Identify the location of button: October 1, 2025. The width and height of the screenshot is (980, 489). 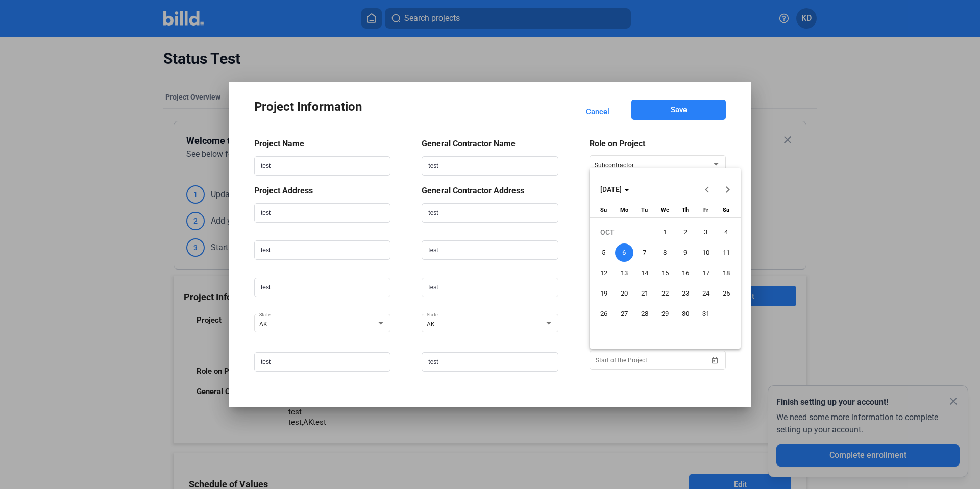
(665, 232).